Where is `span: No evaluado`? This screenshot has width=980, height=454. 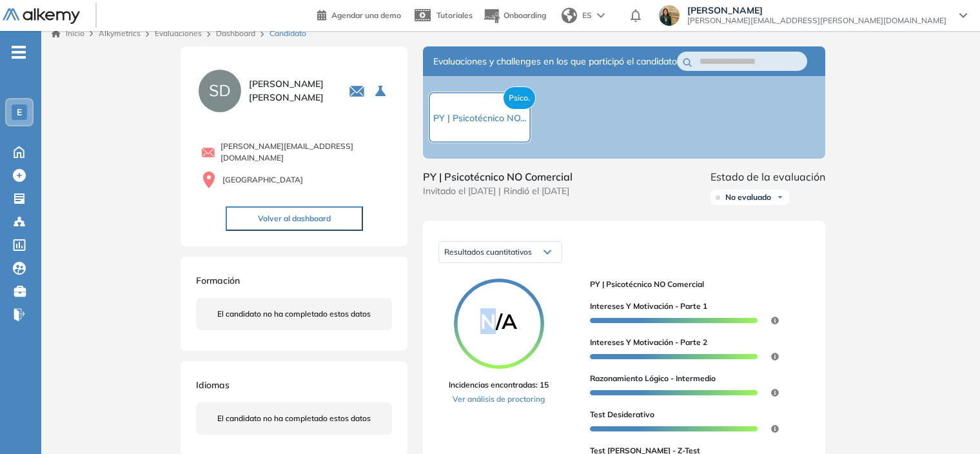 span: No evaluado is located at coordinates (748, 198).